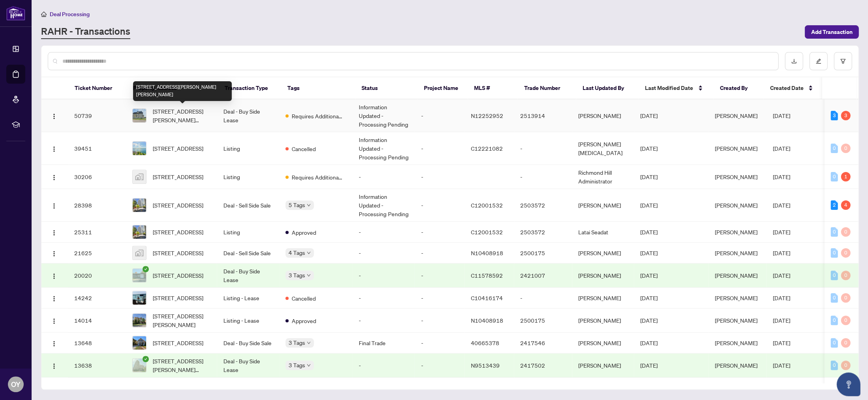 The image size is (868, 400). Describe the element at coordinates (44, 14) in the screenshot. I see `span: home` at that location.